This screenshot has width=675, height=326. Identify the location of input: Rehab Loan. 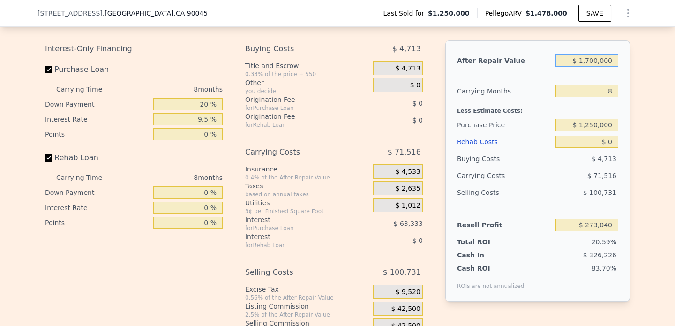
(49, 158).